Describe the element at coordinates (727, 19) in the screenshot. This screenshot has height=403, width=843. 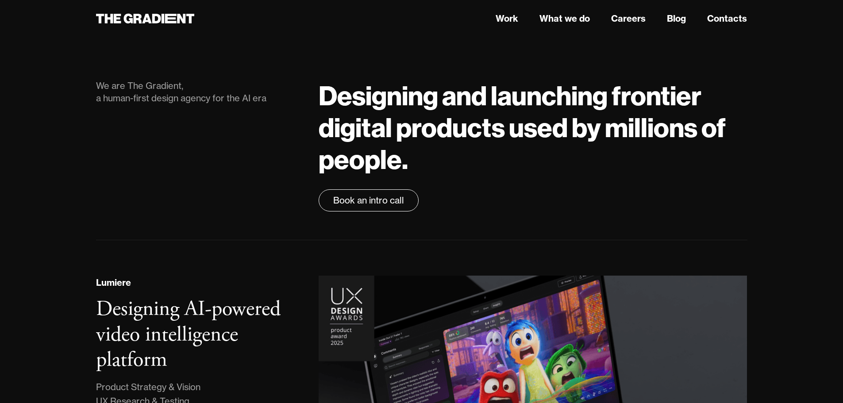
I see `a: Contacts` at that location.